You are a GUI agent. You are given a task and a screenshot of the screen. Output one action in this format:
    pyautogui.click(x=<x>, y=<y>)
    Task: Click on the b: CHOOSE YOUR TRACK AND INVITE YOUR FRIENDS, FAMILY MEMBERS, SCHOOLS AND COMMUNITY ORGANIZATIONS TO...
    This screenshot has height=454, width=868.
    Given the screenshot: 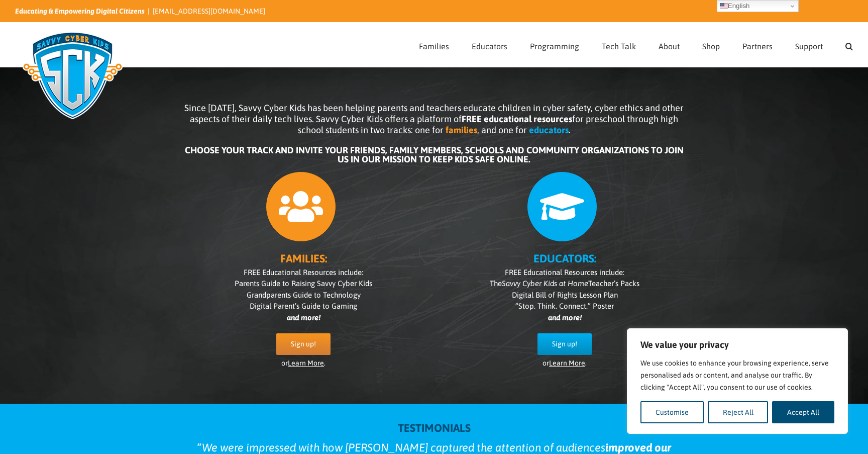 What is the action you would take?
    pyautogui.click(x=434, y=155)
    